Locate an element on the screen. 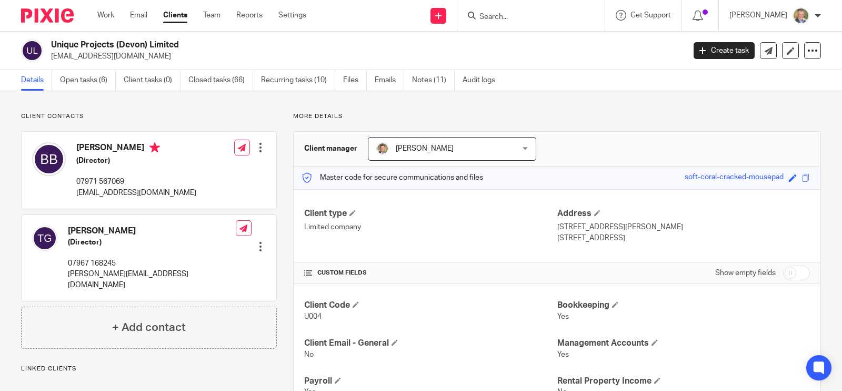 The width and height of the screenshot is (842, 391). label: Show empty fields is located at coordinates (745, 273).